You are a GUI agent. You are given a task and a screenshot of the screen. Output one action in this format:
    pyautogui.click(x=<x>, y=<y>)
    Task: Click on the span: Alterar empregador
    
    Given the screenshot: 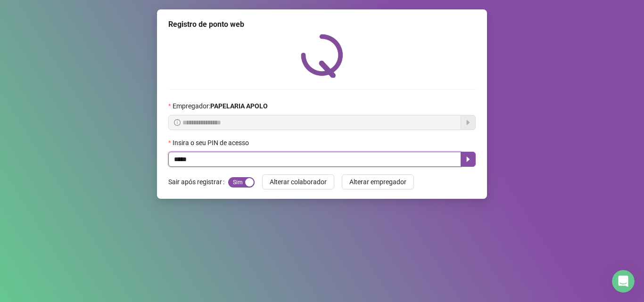 What is the action you would take?
    pyautogui.click(x=377, y=182)
    